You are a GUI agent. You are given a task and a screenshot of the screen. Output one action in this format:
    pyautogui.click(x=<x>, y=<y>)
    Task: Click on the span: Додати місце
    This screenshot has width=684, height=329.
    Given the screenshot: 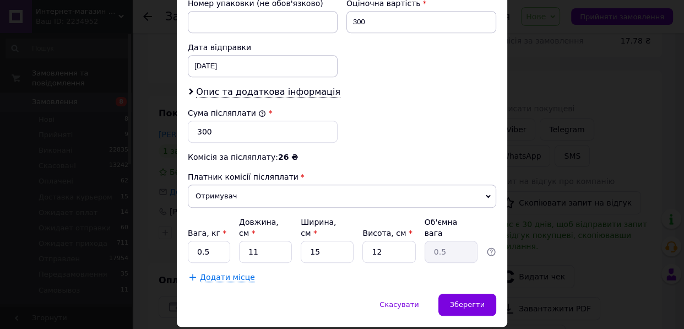 What is the action you would take?
    pyautogui.click(x=227, y=277)
    